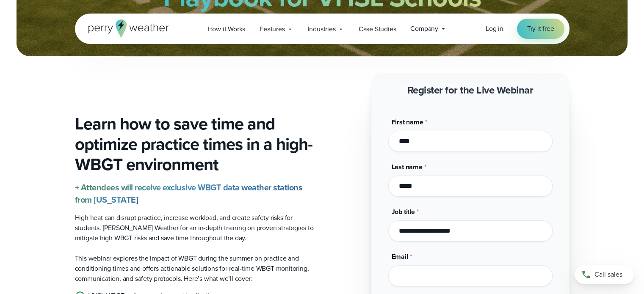  What do you see at coordinates (407, 122) in the screenshot?
I see `span: First name` at bounding box center [407, 122].